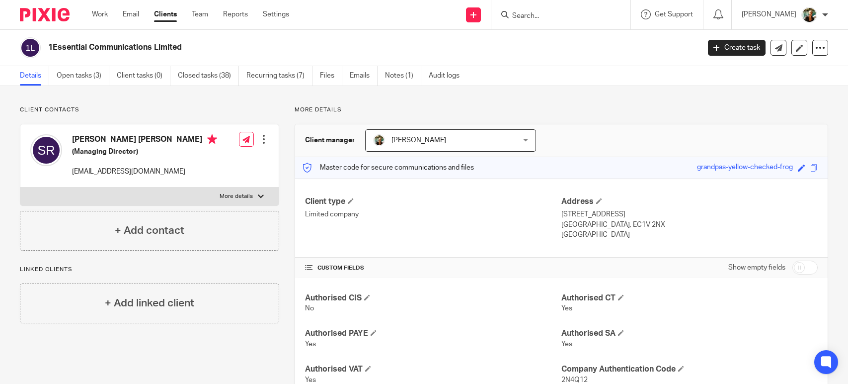 The width and height of the screenshot is (848, 384). What do you see at coordinates (200, 14) in the screenshot?
I see `a: Team` at bounding box center [200, 14].